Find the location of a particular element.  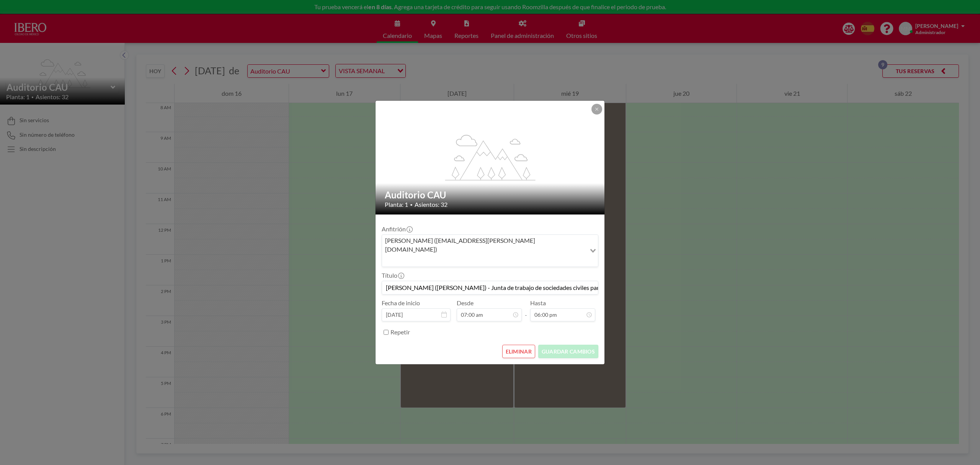

label: Desde is located at coordinates (465, 302).